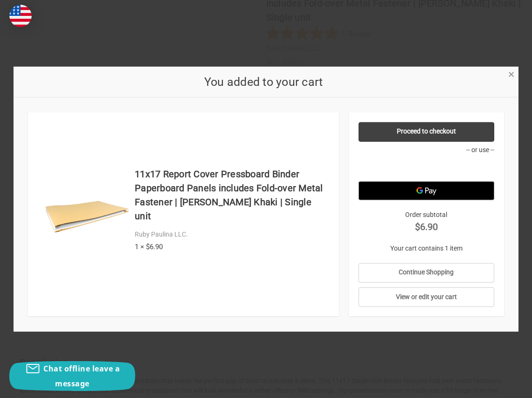 The image size is (532, 398). What do you see at coordinates (426, 297) in the screenshot?
I see `a: View or edit your cart` at bounding box center [426, 297].